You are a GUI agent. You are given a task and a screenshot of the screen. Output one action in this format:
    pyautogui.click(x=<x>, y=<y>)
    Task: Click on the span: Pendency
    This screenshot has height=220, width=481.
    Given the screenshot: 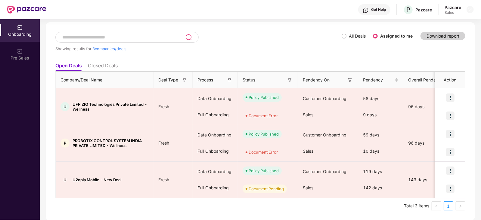 What is the action you would take?
    pyautogui.click(x=378, y=80)
    